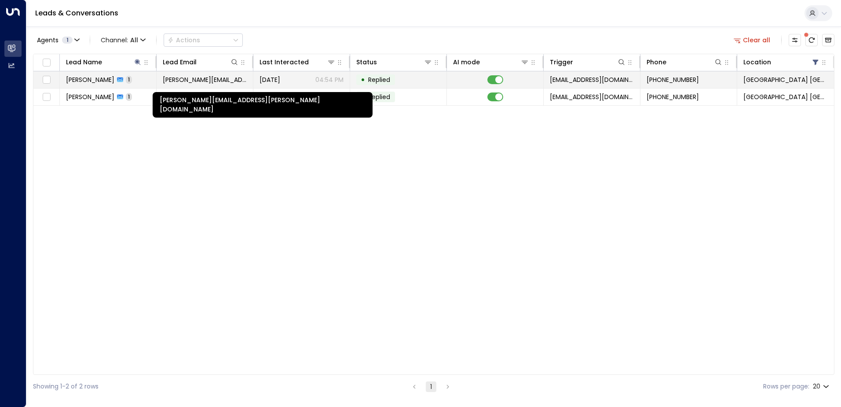  I want to click on span: Toggle select all, so click(46, 62).